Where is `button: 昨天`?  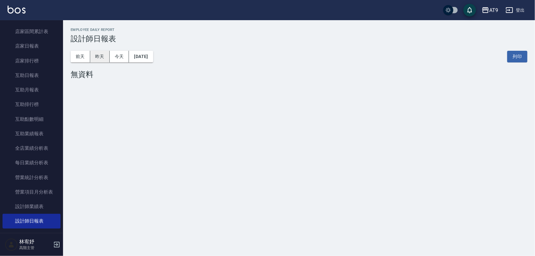 button: 昨天 is located at coordinates (100, 56).